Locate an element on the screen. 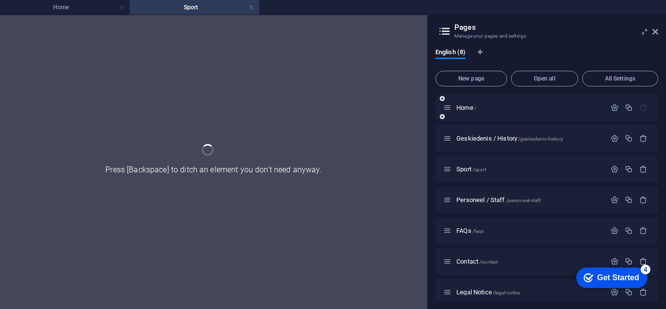  div: Sport/sport is located at coordinates (530, 169).